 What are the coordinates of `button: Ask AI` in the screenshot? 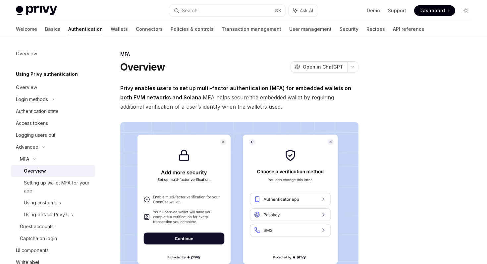 It's located at (303, 11).